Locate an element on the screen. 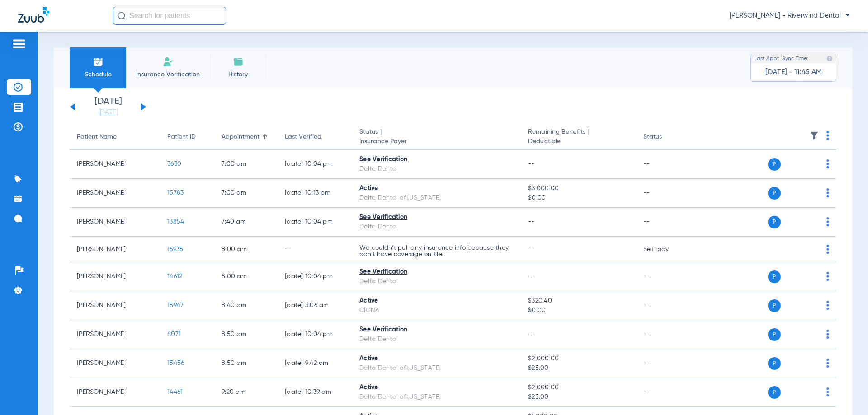  span: 4071 is located at coordinates (174, 334).